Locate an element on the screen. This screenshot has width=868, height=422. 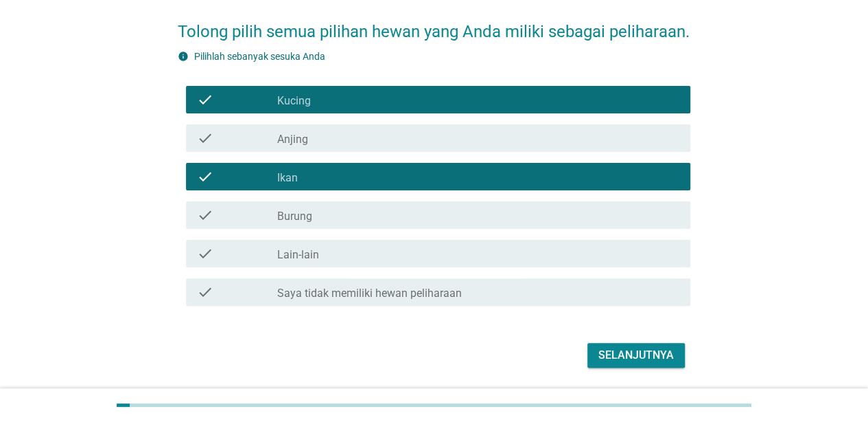
button: Selanjutnya is located at coordinates (636, 356).